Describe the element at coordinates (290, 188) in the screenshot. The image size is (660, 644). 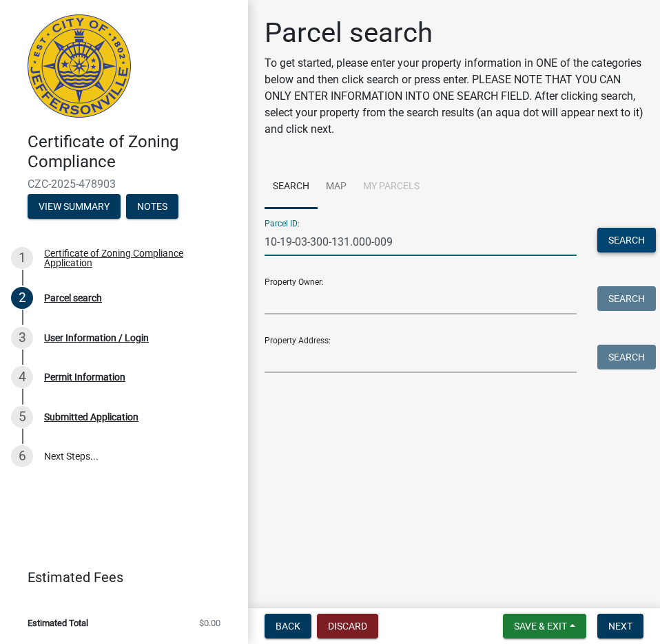
I see `a: Search` at that location.